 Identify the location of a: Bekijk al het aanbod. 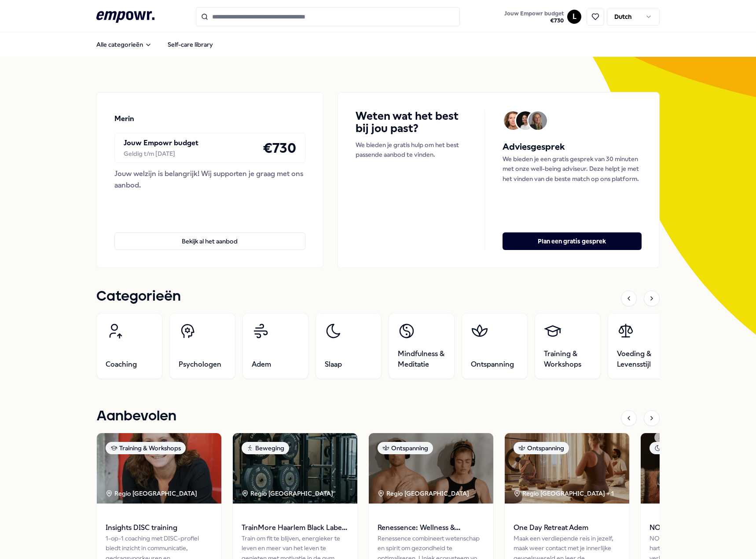
(210, 235).